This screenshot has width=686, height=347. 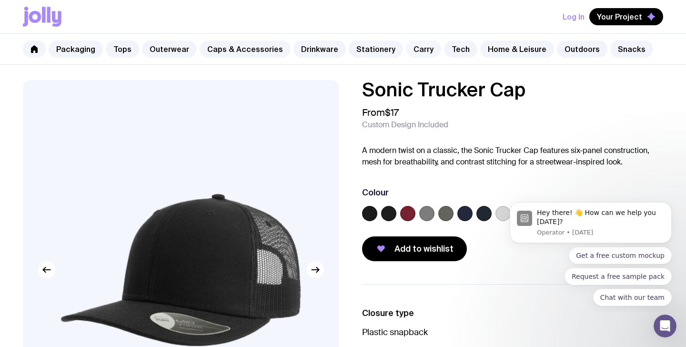 What do you see at coordinates (517, 49) in the screenshot?
I see `a: Home & Leisure` at bounding box center [517, 49].